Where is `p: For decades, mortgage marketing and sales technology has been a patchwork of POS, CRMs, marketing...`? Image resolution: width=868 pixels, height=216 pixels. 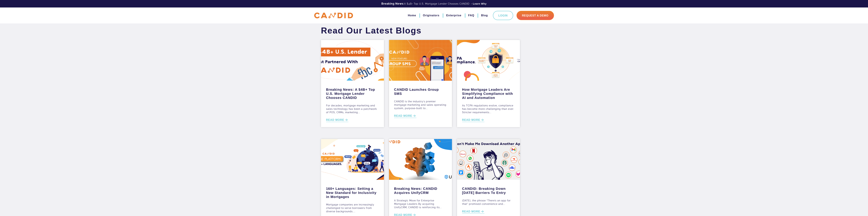 p: For decades, mortgage marketing and sales technology has been a patchwork of POS, CRMs, marketing... is located at coordinates (352, 109).